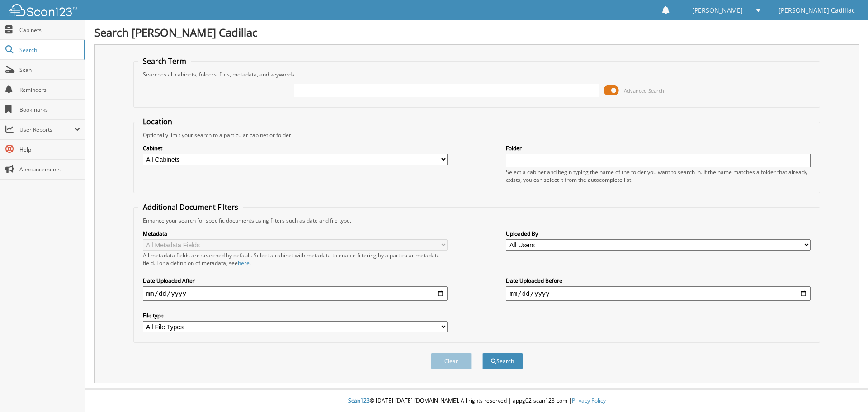 This screenshot has width=868, height=412. What do you see at coordinates (359, 400) in the screenshot?
I see `span: Scan123` at bounding box center [359, 400].